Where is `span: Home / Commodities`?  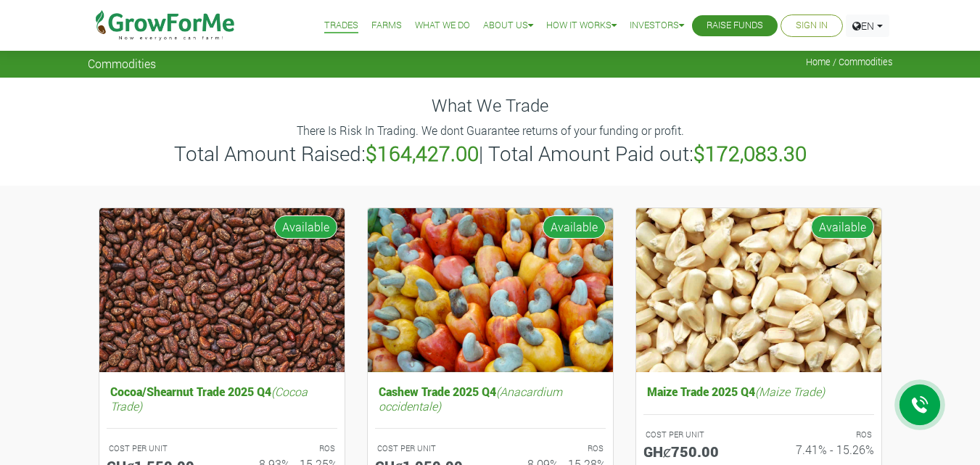 span: Home / Commodities is located at coordinates (849, 61).